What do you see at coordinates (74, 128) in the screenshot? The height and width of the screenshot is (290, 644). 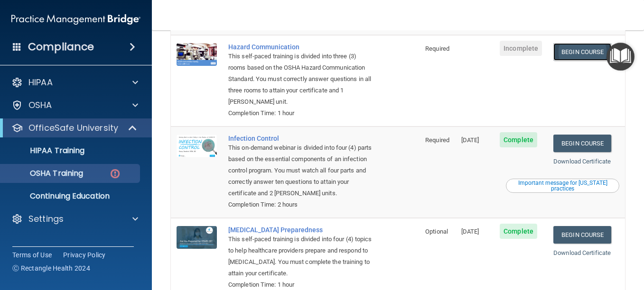 I see `a: OfficeSafe University` at bounding box center [74, 128].